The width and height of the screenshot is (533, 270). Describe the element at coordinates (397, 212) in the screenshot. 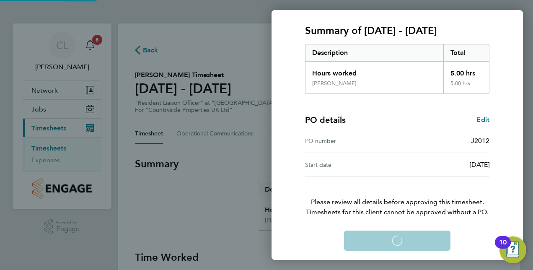

I see `span: Timesheets for this client cannot be approved without a PO.` at that location.